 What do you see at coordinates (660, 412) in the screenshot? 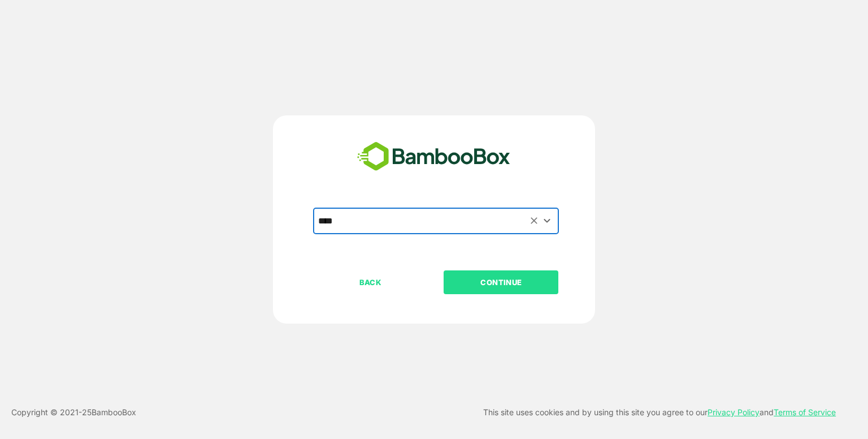
I see `p: This site uses cookies and by using this site you agree to our and` at bounding box center [660, 412].